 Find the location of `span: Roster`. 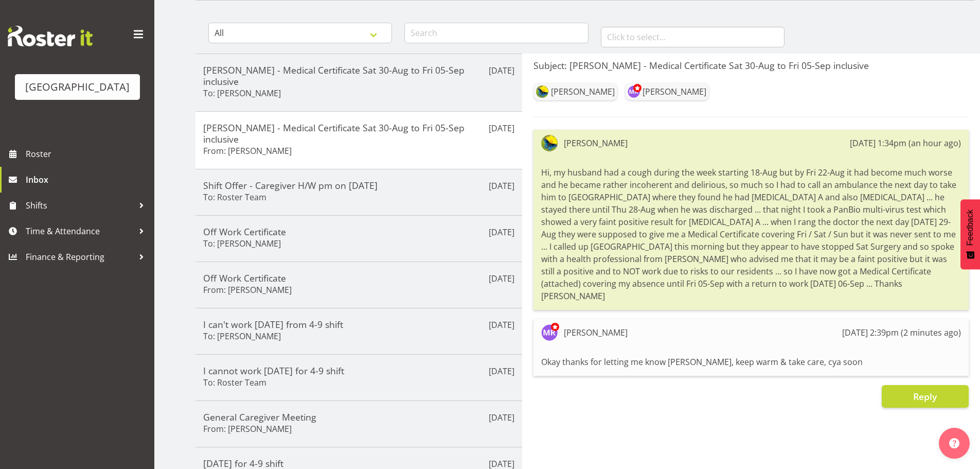

span: Roster is located at coordinates (87, 153).